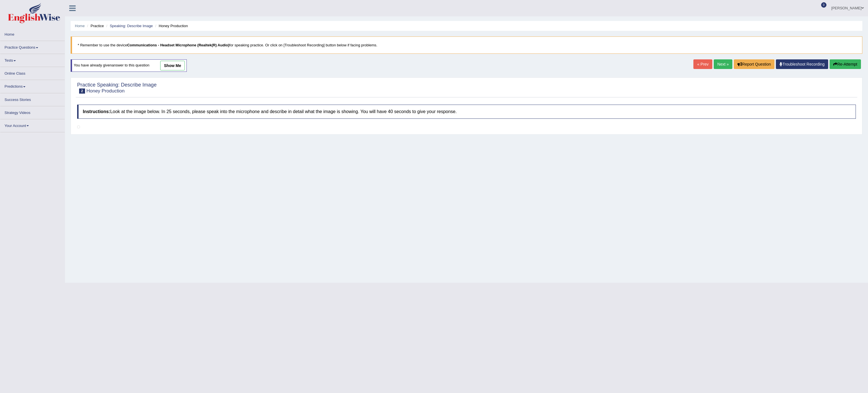  What do you see at coordinates (467, 45) in the screenshot?
I see `blockquote: * Remember to use the device for speaking practice. Or click on [Troubleshoot Recording] button b...` at bounding box center [467, 45].